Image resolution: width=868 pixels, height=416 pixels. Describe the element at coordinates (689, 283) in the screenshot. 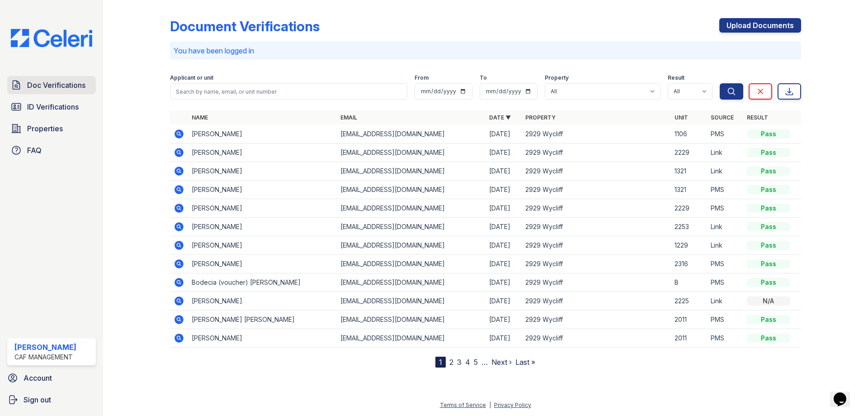

I see `td: B` at that location.